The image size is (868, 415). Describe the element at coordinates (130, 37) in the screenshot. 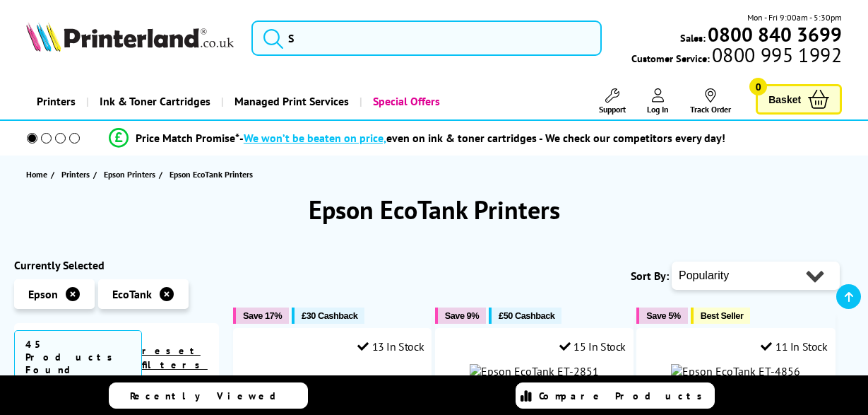

I see `img: Printerland Logo` at that location.